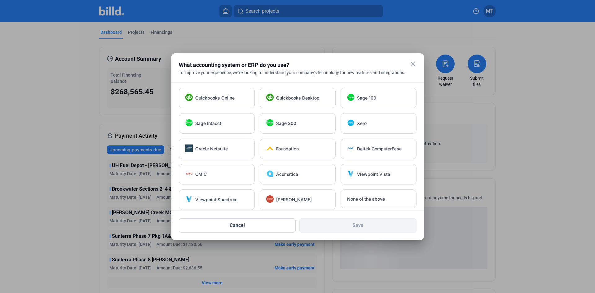 Image resolution: width=595 pixels, height=293 pixels. What do you see at coordinates (366, 199) in the screenshot?
I see `span: None of the above` at bounding box center [366, 199].